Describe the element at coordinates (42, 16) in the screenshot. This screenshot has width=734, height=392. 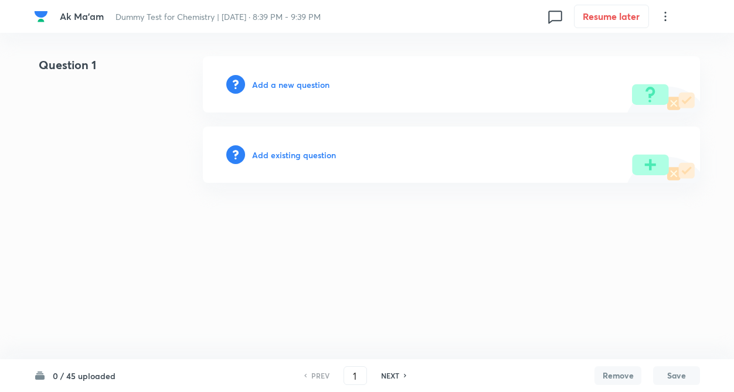
I see `a: Company Logo` at that location.